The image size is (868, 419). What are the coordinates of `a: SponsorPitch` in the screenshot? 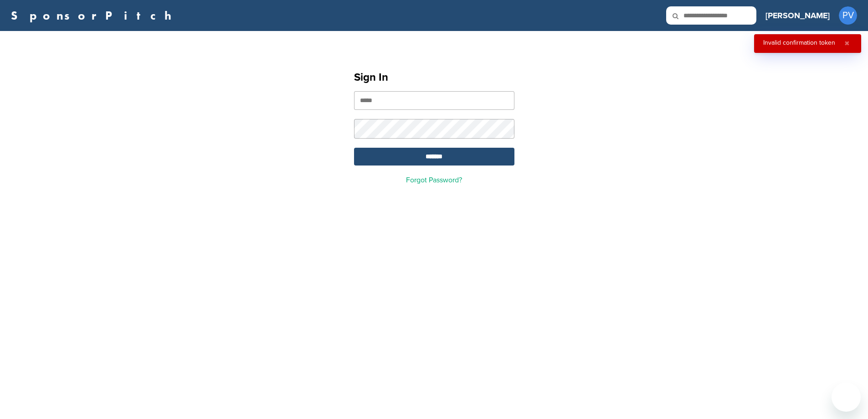 It's located at (94, 15).